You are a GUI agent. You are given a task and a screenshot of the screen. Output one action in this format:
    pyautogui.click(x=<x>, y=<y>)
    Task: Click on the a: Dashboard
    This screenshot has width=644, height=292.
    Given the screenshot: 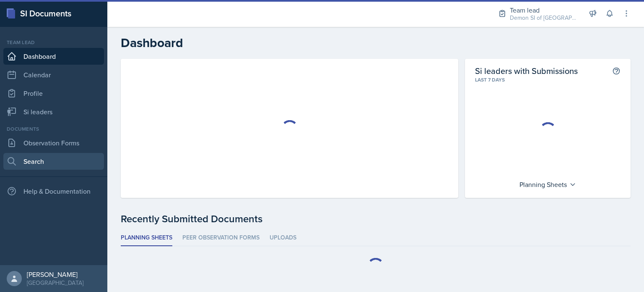 What is the action you would take?
    pyautogui.click(x=54, y=56)
    